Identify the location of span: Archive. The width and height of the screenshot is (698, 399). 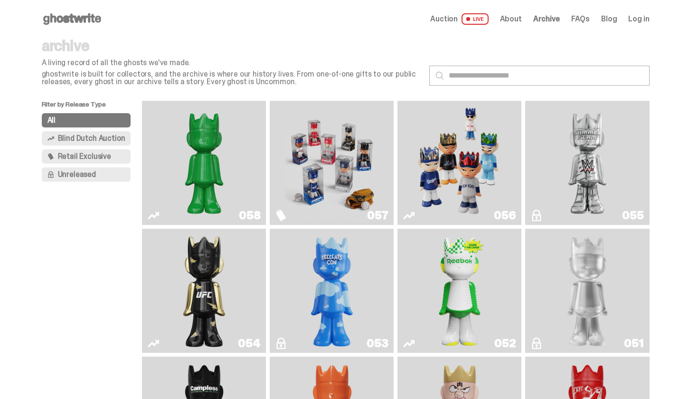
(547, 19).